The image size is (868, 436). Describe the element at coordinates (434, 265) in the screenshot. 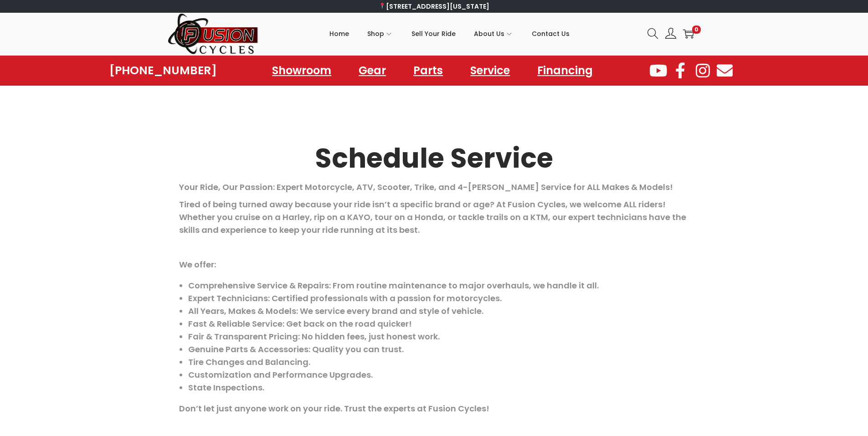

I see `p: We offer:` at that location.